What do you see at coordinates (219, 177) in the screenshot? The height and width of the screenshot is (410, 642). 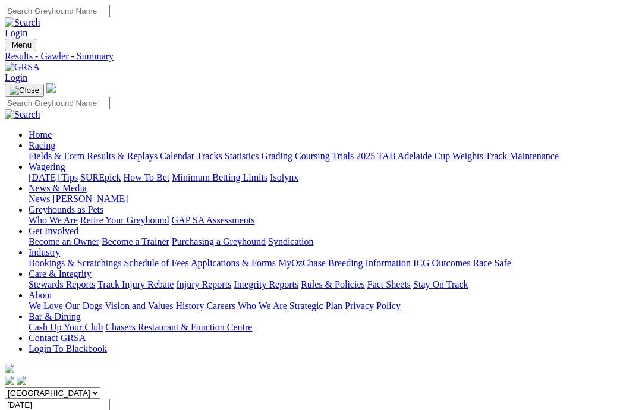 I see `a: Minimum Betting Limits` at bounding box center [219, 177].